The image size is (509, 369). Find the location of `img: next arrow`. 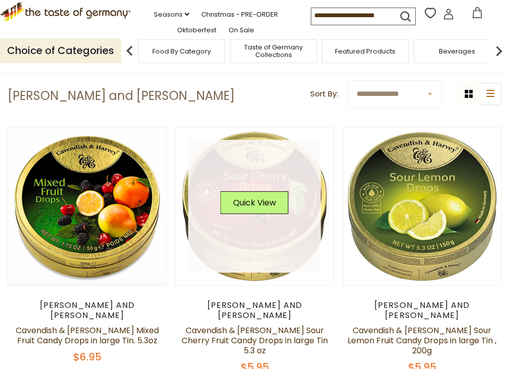

img: next arrow is located at coordinates (499, 51).